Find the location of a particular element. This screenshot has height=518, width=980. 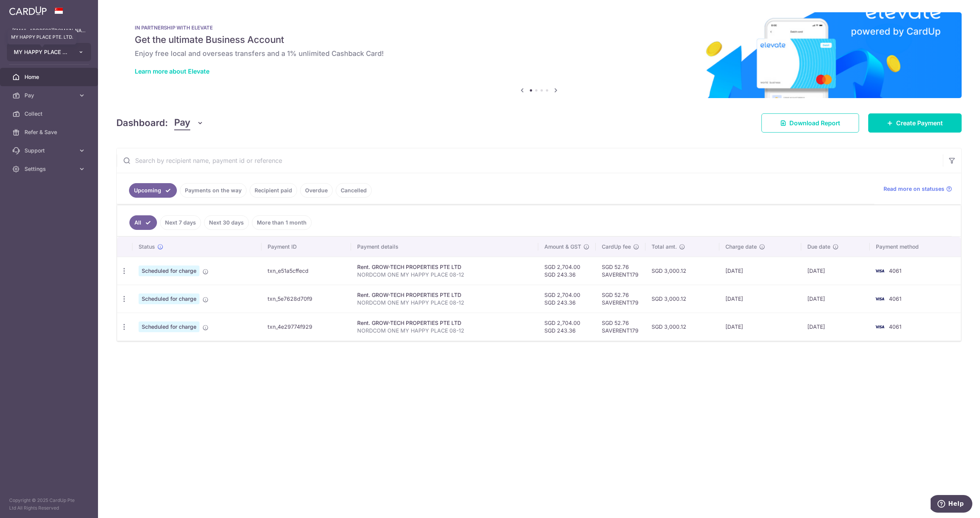

button: Pay is located at coordinates (189, 123).